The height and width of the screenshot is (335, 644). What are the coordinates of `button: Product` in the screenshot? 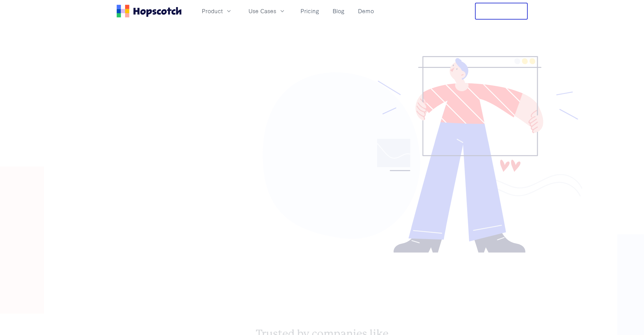 It's located at (217, 11).